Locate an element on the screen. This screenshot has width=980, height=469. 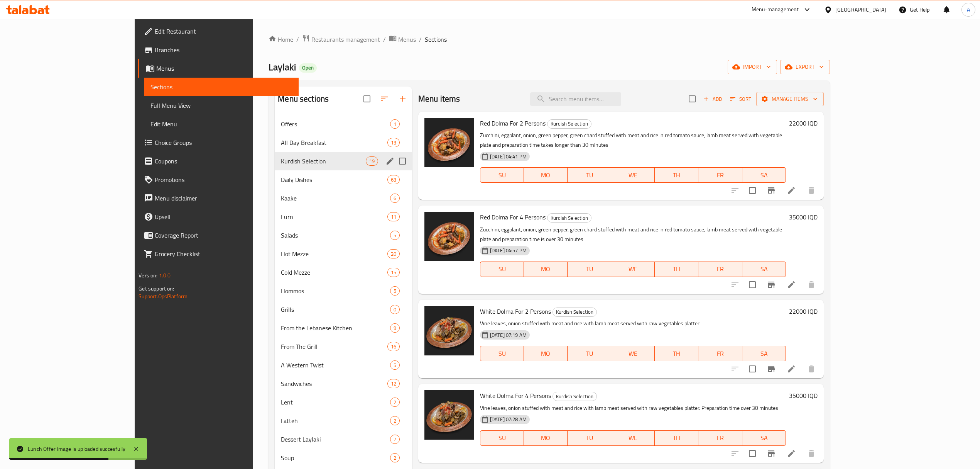
span: 13 is located at coordinates (394, 142).